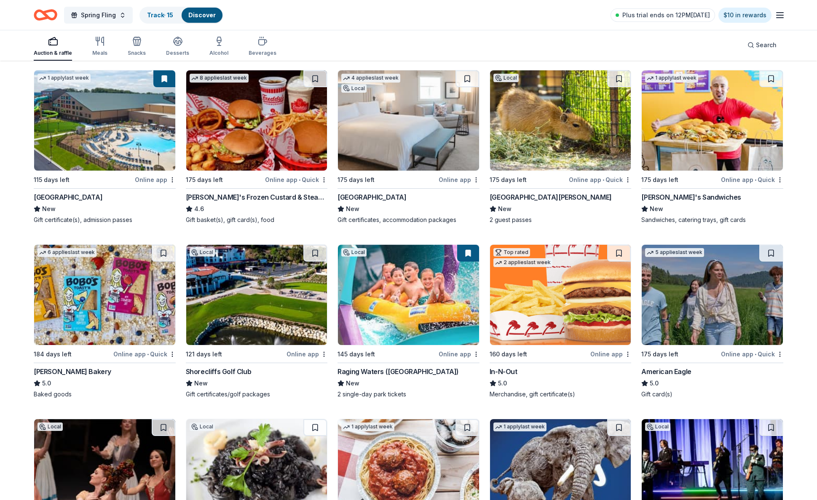 This screenshot has width=817, height=500. I want to click on a: Image for Freddy's Frozen Custard & Steakburgers8 applieslast week175 days leftOnline app•Quick[P..., so click(256, 147).